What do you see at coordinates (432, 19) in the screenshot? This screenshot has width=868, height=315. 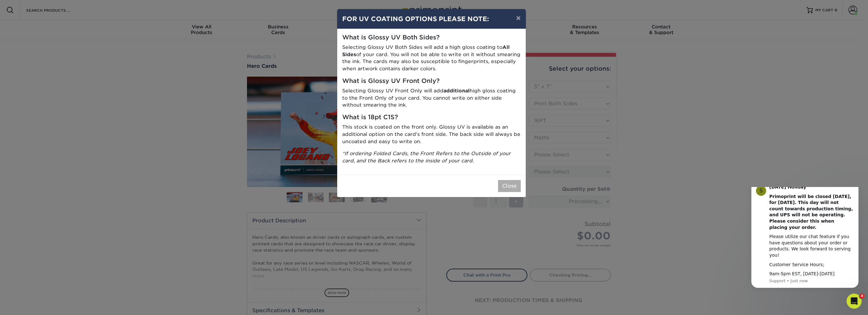 I see `h4: FOR UV COATING OPTIONS PLEASE NOTE:` at bounding box center [432, 19].